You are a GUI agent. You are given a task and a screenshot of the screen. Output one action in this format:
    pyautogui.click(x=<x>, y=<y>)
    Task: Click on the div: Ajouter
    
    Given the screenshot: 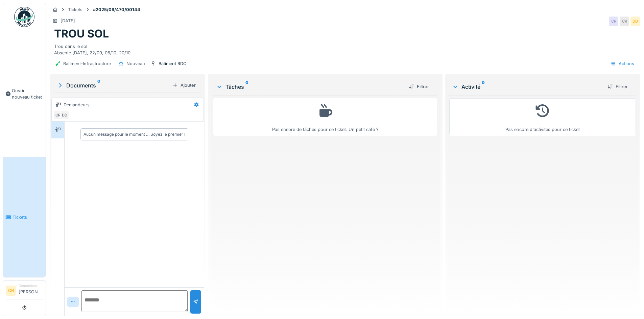 What is the action you would take?
    pyautogui.click(x=184, y=85)
    